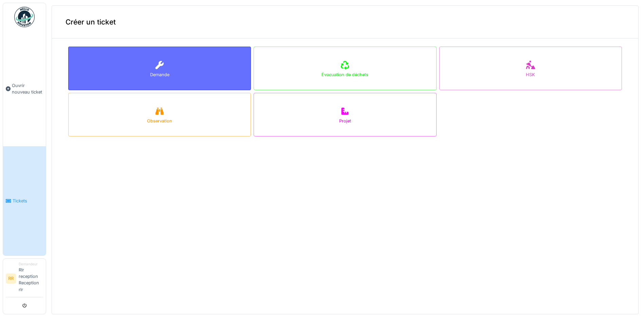  I want to click on div: Créer un ticket, so click(345, 22).